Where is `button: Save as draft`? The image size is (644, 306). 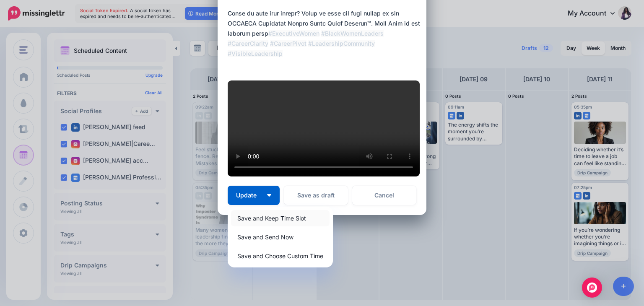 button: Save as draft is located at coordinates (316, 196).